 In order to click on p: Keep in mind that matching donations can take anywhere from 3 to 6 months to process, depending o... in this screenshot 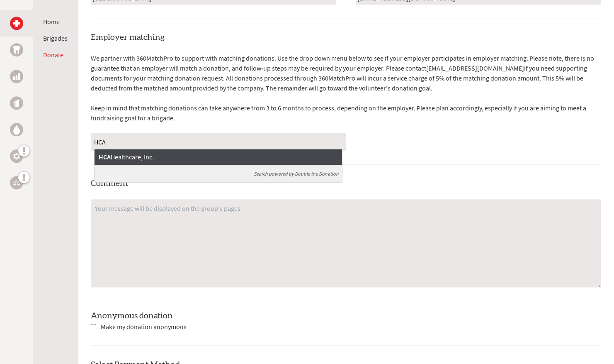, I will do `click(346, 113)`.